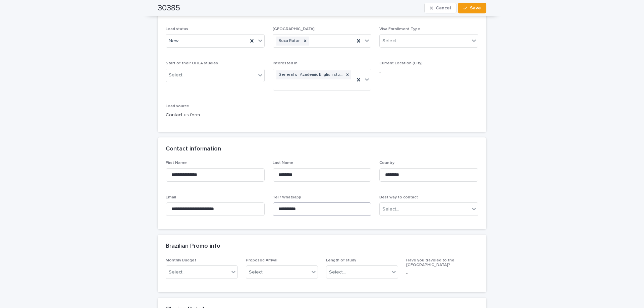 This screenshot has width=644, height=308. What do you see at coordinates (387, 163) in the screenshot?
I see `span: Country` at bounding box center [387, 163].